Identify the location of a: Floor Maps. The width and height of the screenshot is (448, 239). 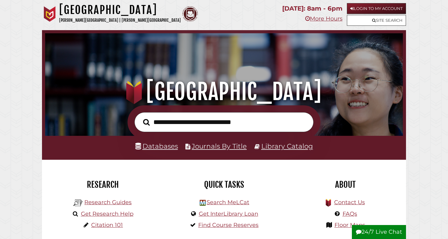
(350, 225).